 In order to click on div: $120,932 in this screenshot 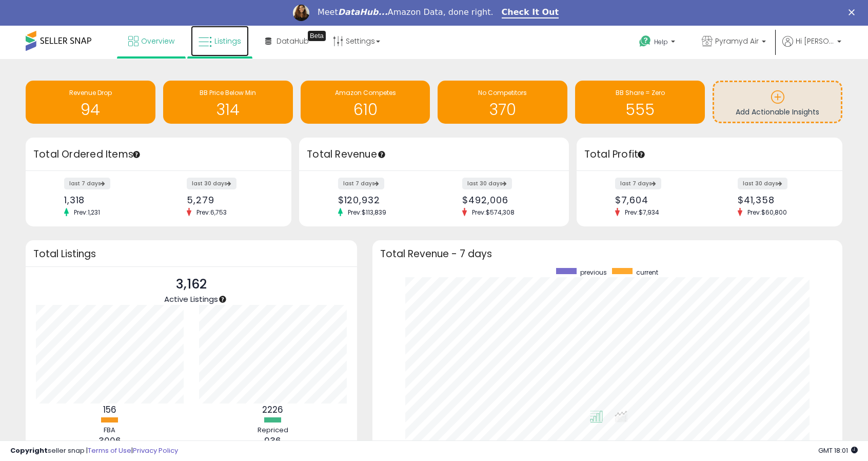, I will do `click(382, 199)`.